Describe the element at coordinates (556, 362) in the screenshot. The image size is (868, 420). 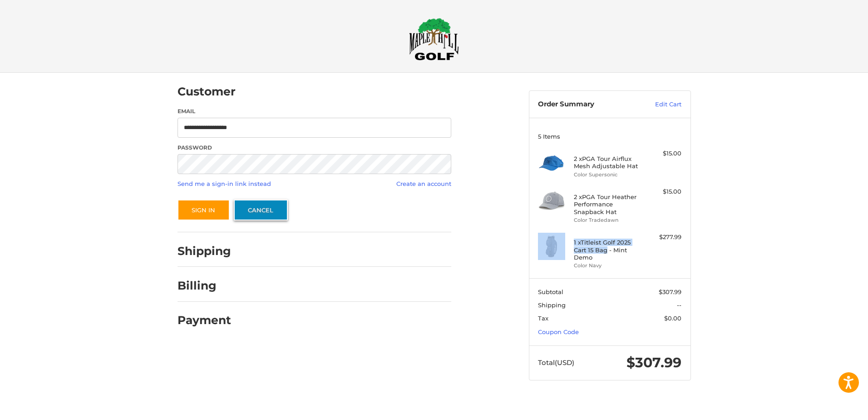
I see `span: Total (USD)` at that location.